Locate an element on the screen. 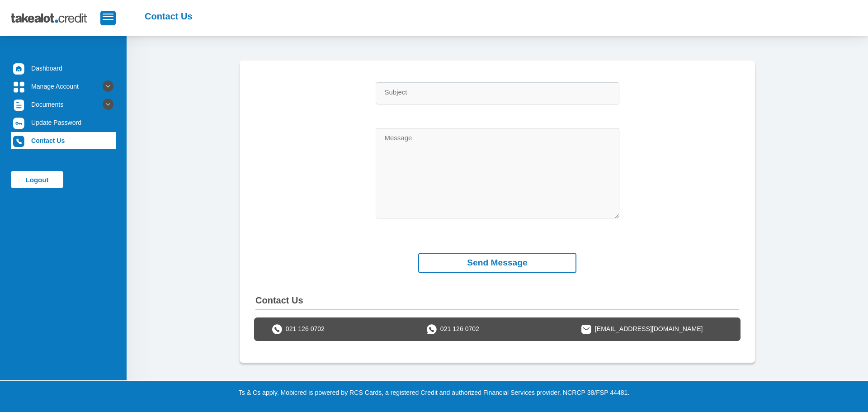  a: Logout is located at coordinates (37, 180).